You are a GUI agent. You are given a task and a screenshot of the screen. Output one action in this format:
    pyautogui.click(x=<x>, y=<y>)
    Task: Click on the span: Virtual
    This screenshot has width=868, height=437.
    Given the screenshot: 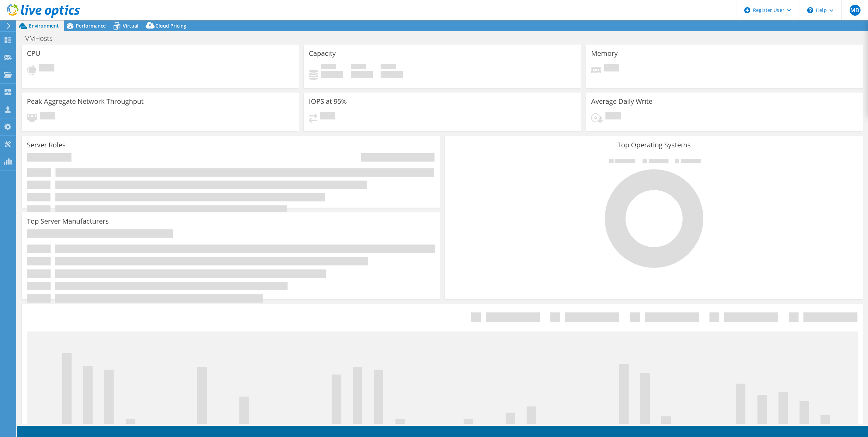 What is the action you would take?
    pyautogui.click(x=130, y=26)
    